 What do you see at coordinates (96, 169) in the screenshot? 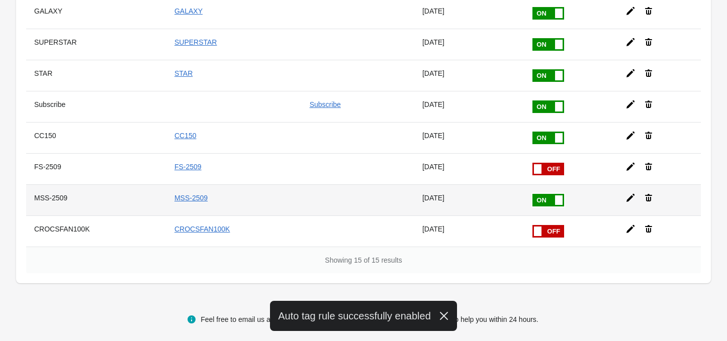
I see `th: FS-2509` at bounding box center [96, 169].